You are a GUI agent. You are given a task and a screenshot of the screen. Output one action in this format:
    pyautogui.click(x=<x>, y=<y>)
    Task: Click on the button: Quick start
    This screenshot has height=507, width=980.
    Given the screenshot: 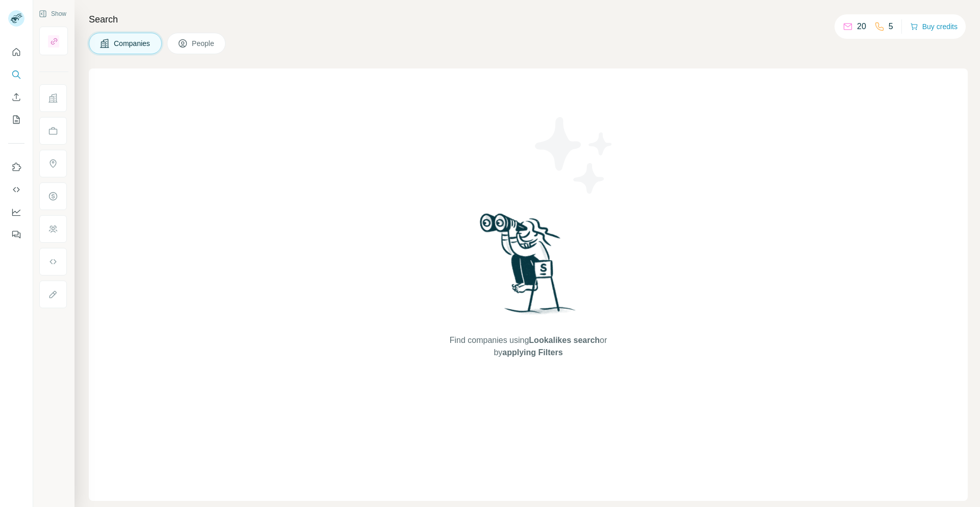 What is the action you would take?
    pyautogui.click(x=16, y=53)
    